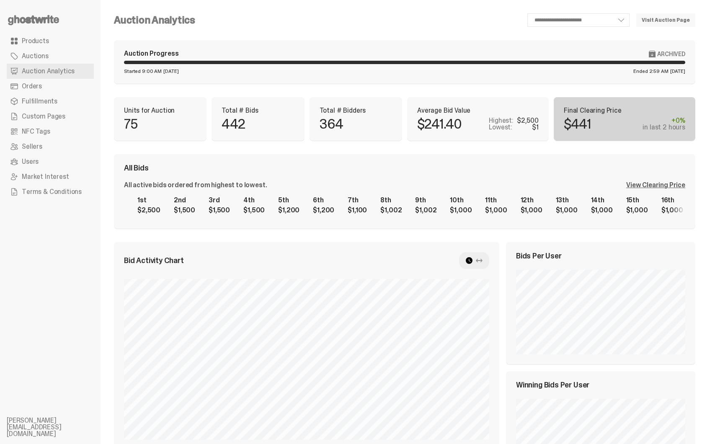 The height and width of the screenshot is (444, 715). What do you see at coordinates (355, 111) in the screenshot?
I see `p: Total # Bidders` at bounding box center [355, 111].